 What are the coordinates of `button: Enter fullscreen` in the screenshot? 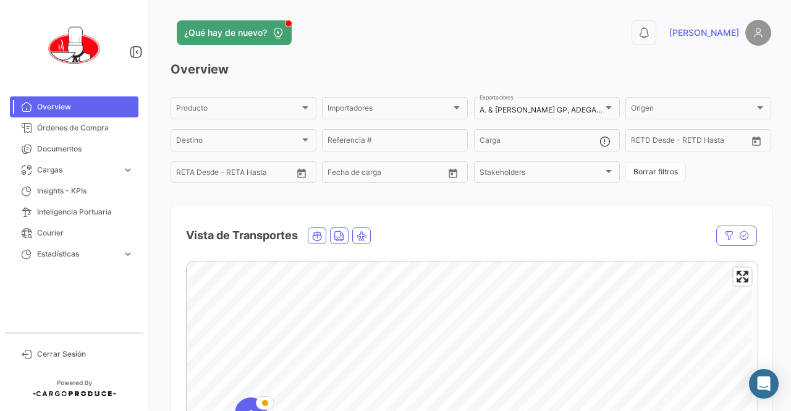 It's located at (742, 276).